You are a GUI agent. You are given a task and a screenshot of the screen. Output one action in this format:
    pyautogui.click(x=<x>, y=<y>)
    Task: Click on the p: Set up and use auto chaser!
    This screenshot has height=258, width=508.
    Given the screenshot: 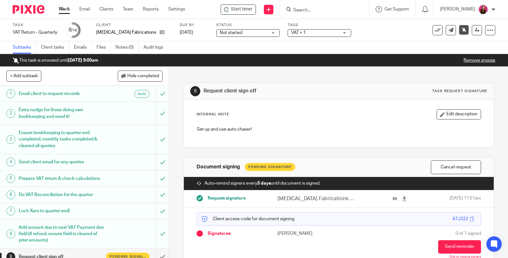 What is the action you would take?
    pyautogui.click(x=339, y=129)
    